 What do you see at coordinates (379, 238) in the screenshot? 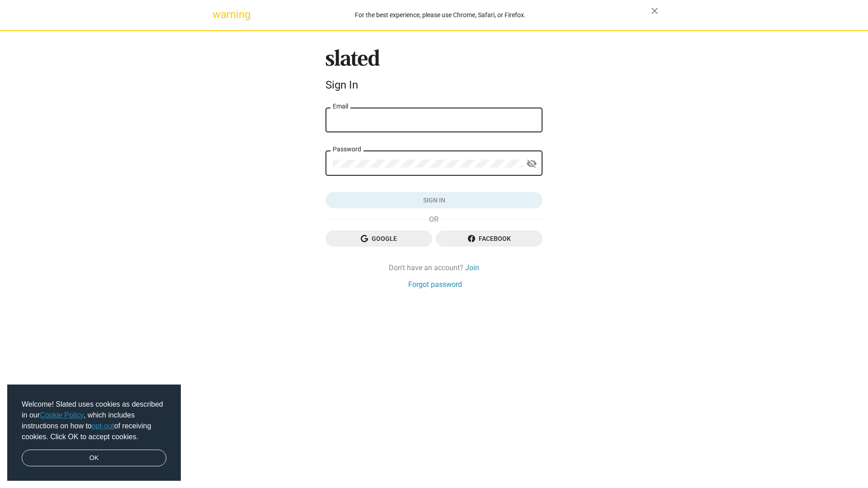
I see `span: Google` at bounding box center [379, 238].